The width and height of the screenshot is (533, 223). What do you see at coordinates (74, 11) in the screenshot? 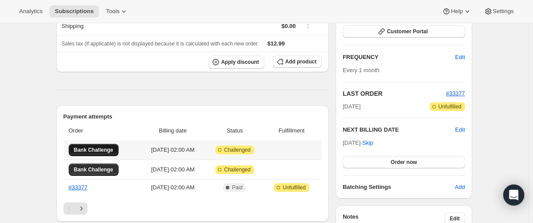
I see `span: Subscriptions` at bounding box center [74, 11].